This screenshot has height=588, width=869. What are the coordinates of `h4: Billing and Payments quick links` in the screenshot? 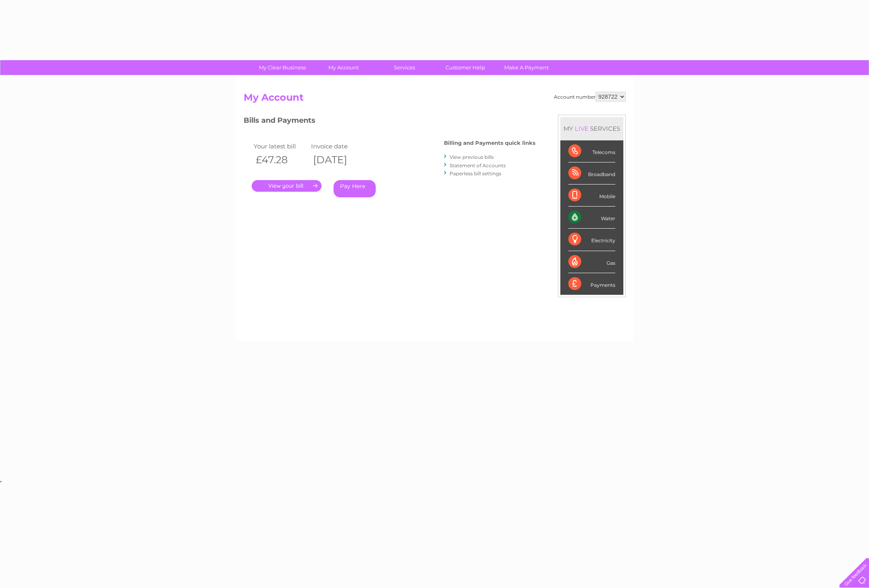 It's located at (490, 143).